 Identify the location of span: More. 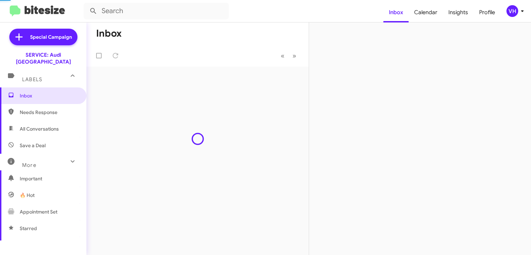
(29, 165).